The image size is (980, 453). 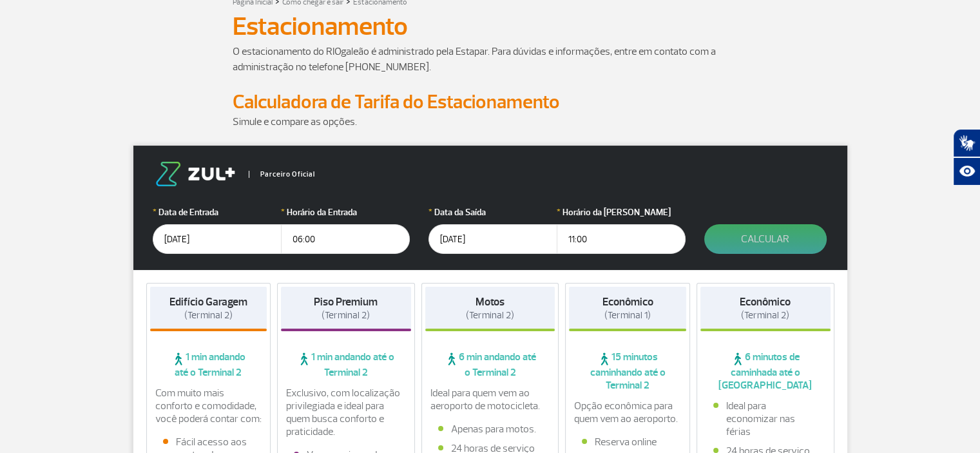 I want to click on strong: Edifício Garagem, so click(x=208, y=302).